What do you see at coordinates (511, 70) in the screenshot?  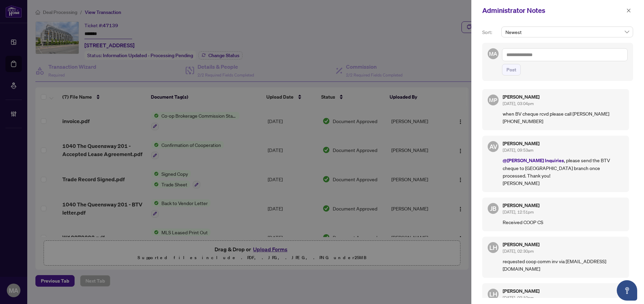 I see `button: Post` at bounding box center [511, 70].